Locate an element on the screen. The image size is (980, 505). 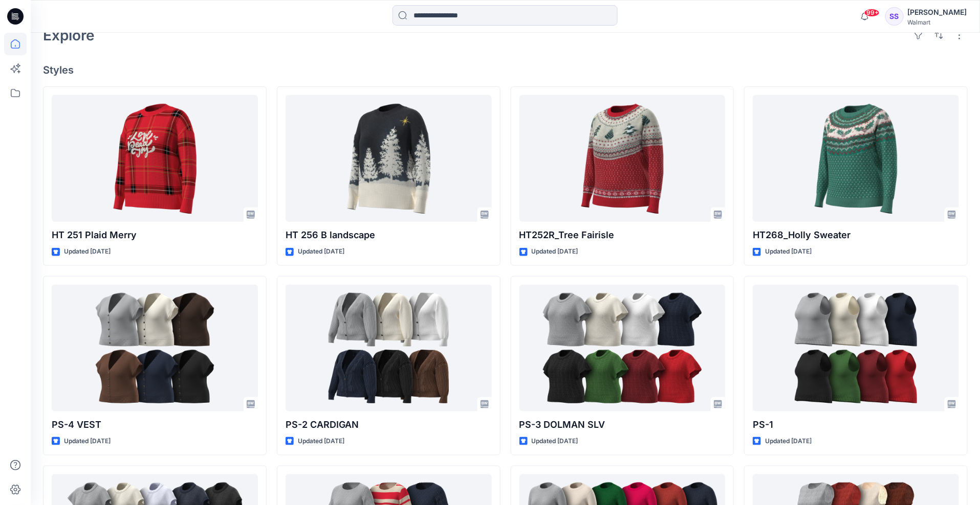
a: PS-2 CARDIGAN is located at coordinates (388, 348).